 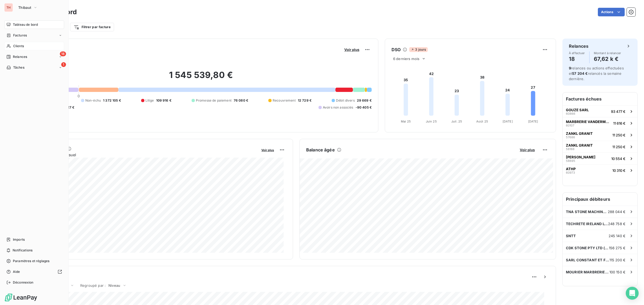 What do you see at coordinates (617, 236) in the screenshot?
I see `span: 245 140 €` at bounding box center [617, 236].